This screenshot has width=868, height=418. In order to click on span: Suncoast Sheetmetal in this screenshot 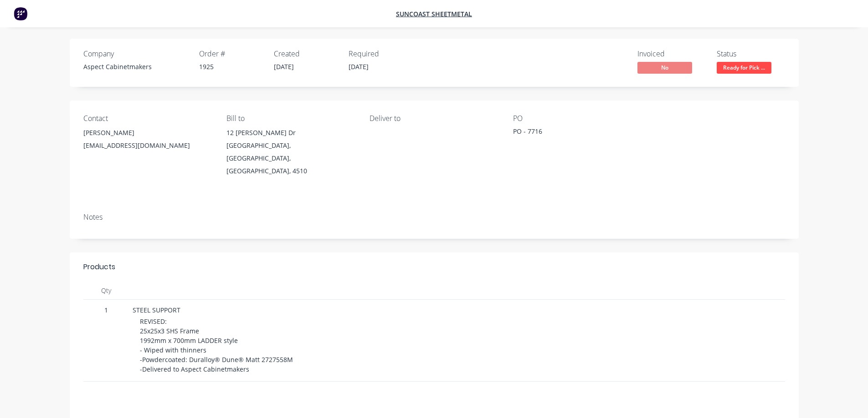, I will do `click(434, 14)`.